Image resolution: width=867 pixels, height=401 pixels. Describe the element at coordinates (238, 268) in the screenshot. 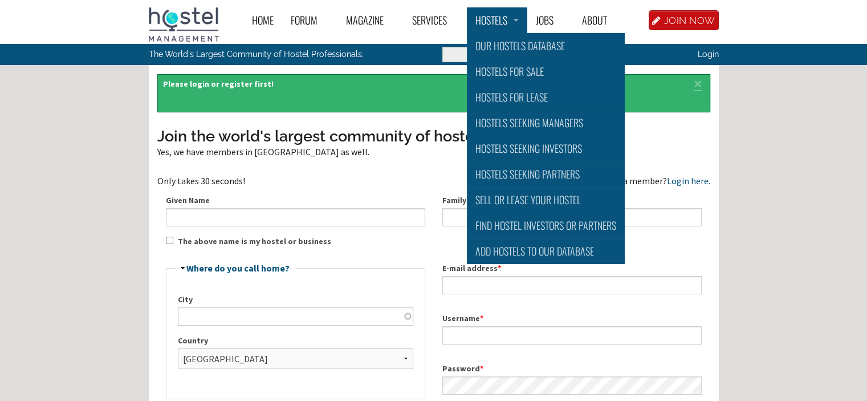

I see `a: Where do you call home?` at that location.